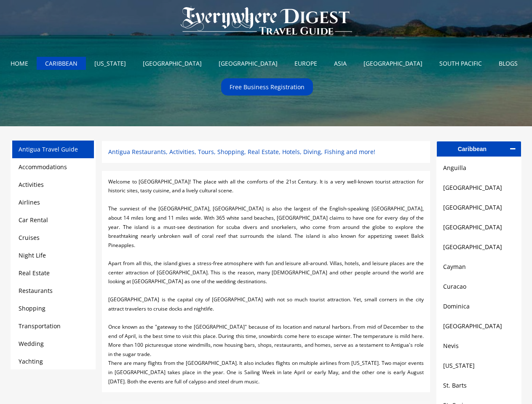 This screenshot has width=532, height=404. Describe the element at coordinates (43, 167) in the screenshot. I see `a: Accommodations` at that location.